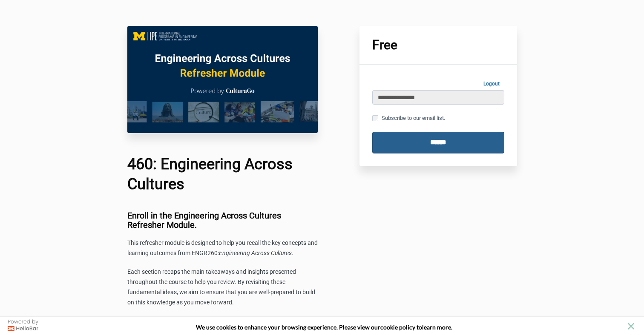 The height and width of the screenshot is (335, 644). Describe the element at coordinates (436, 328) in the screenshot. I see `span: learn more.` at that location.